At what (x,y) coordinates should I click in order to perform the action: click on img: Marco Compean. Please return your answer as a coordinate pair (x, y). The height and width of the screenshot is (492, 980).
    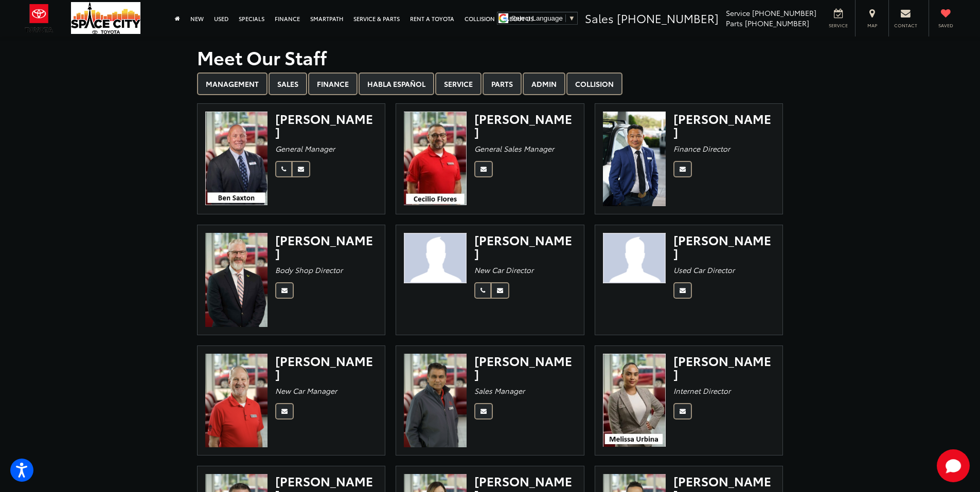
    Looking at the image, I should click on (635, 258).